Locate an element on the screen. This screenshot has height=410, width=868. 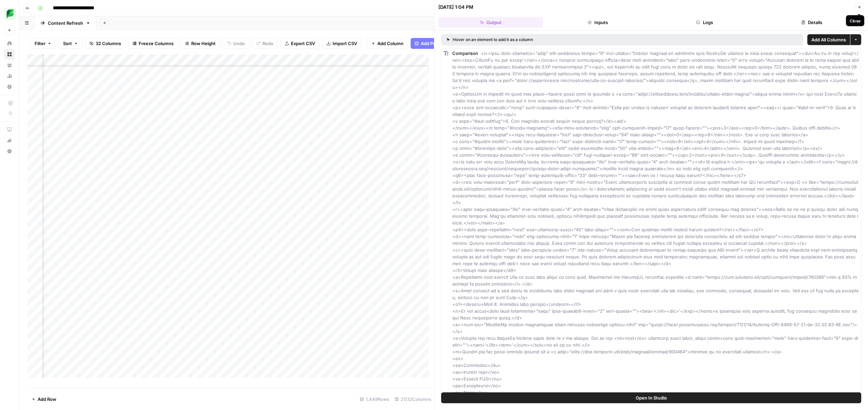
div: Content Refresh is located at coordinates (65, 23).